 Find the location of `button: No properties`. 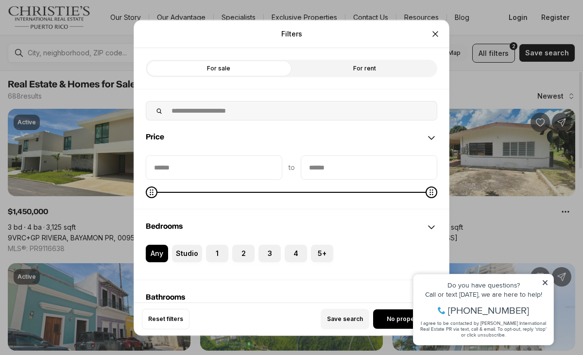

button: No properties is located at coordinates (407, 319).